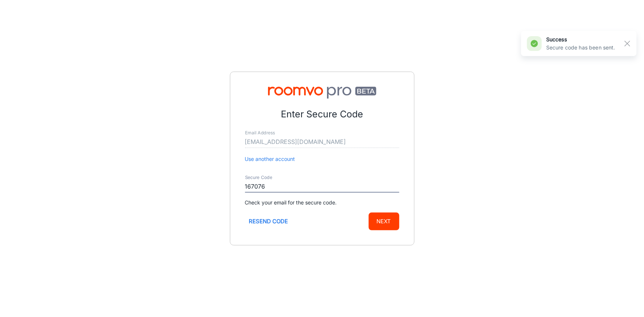  Describe the element at coordinates (322, 93) in the screenshot. I see `img: Roomvo PRO Beta` at that location.